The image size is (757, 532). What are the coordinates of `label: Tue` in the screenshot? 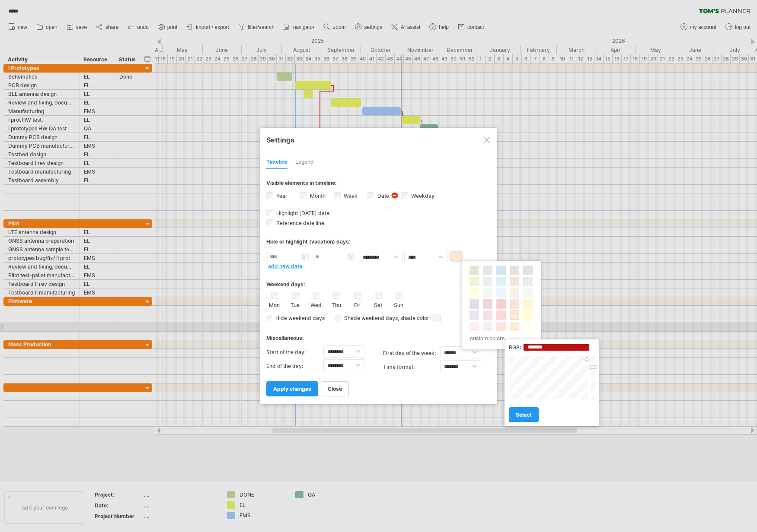 It's located at (295, 304).